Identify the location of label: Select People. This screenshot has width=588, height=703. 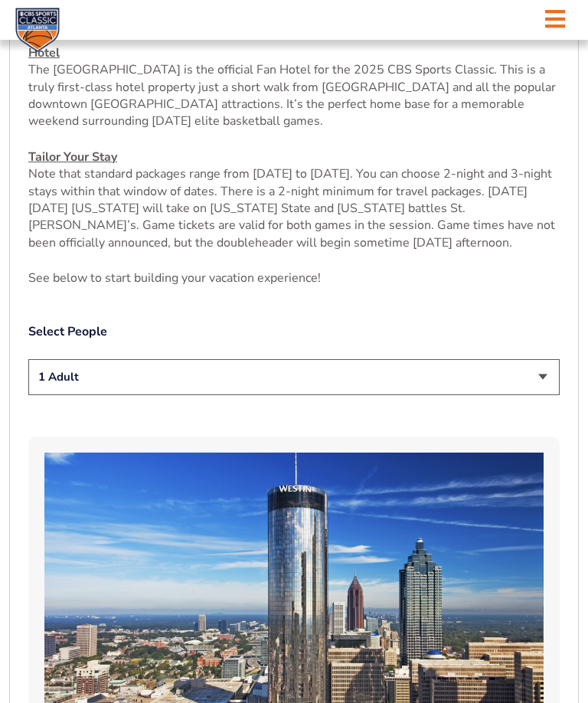
(294, 331).